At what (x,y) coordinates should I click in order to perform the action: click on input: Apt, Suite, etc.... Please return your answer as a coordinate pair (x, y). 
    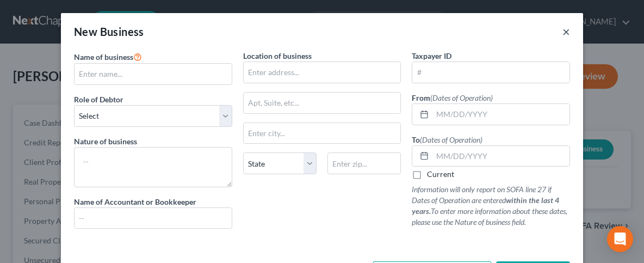
    Looking at the image, I should click on (322, 103).